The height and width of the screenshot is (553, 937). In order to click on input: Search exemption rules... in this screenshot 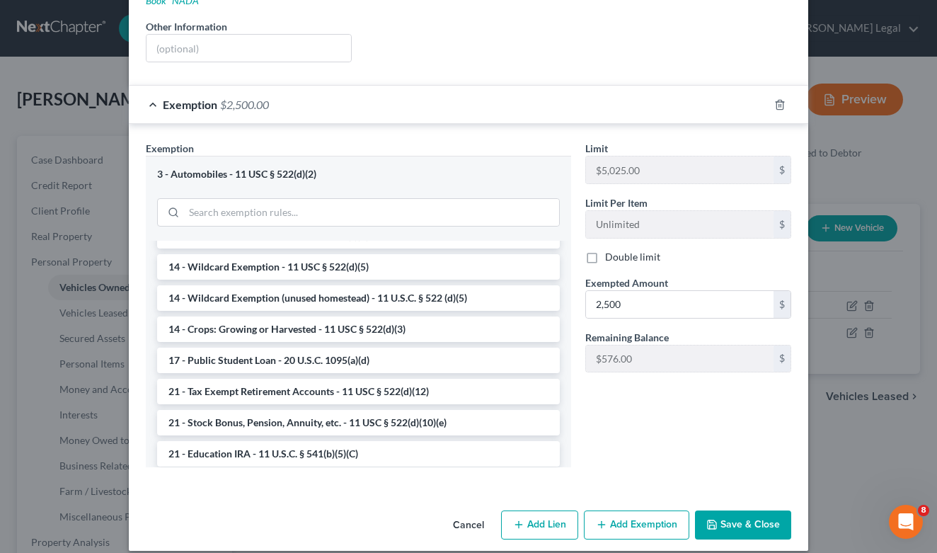, I will do `click(371, 212)`.